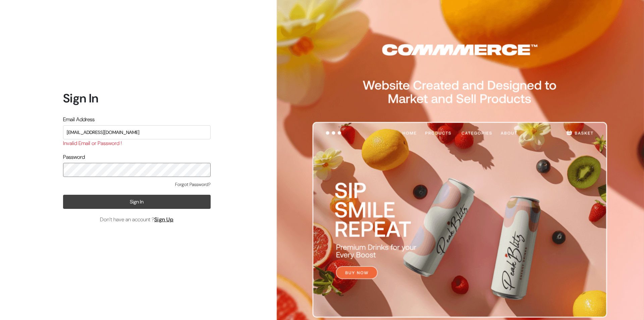  I want to click on button: Sign In, so click(137, 202).